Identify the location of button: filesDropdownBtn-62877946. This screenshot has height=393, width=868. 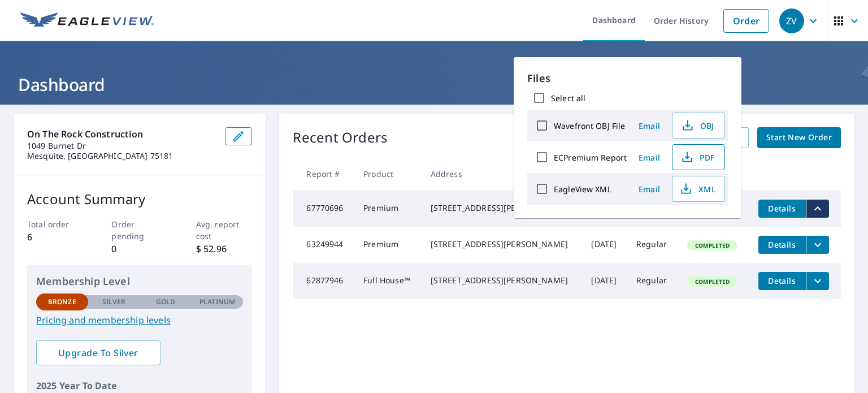
(818, 281).